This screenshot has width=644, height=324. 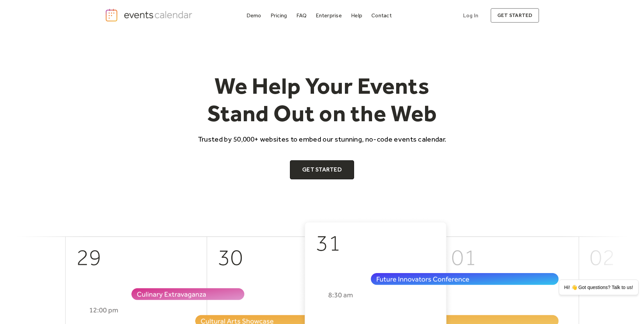 What do you see at coordinates (301, 15) in the screenshot?
I see `a: FAQ` at bounding box center [301, 15].